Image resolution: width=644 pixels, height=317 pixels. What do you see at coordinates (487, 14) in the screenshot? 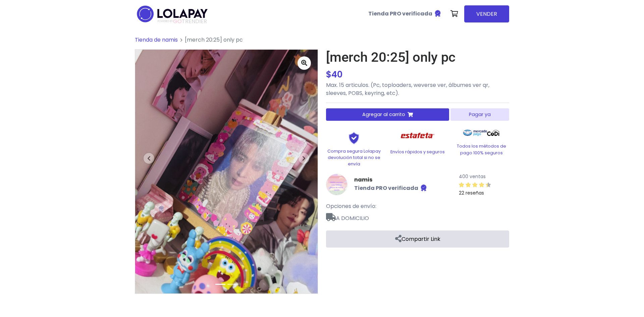
I see `a: VENDER` at bounding box center [487, 14].